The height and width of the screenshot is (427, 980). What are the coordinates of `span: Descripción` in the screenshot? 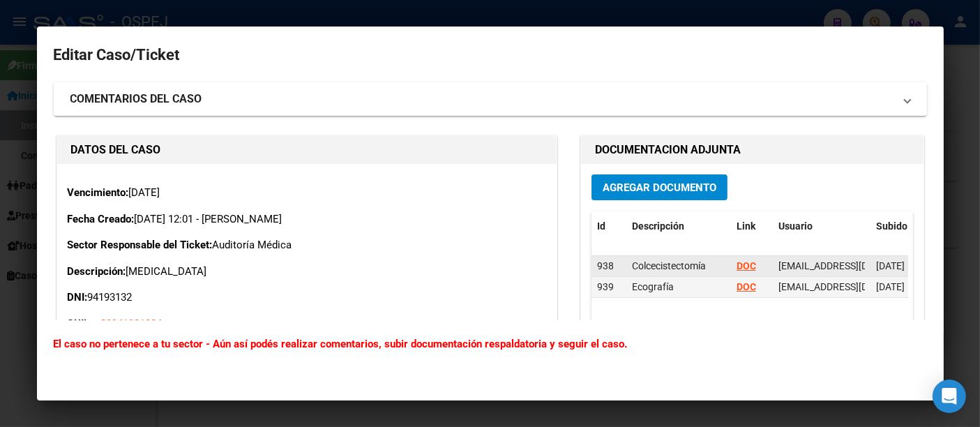 It's located at (658, 226).